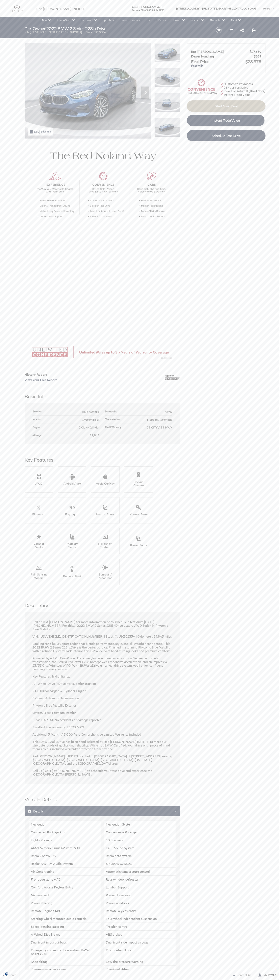 This screenshot has height=980, width=279. Describe the element at coordinates (227, 136) in the screenshot. I see `a: Schedule Test Drive` at that location.